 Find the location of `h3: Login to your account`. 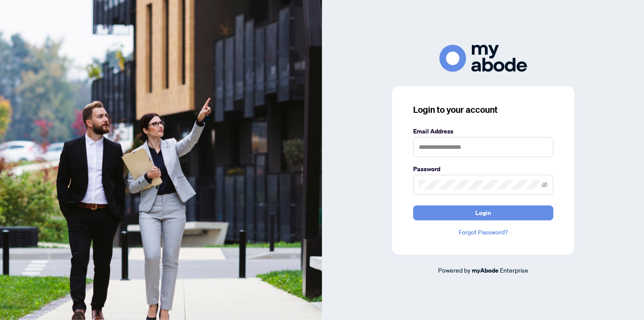

h3: Login to your account is located at coordinates (483, 110).